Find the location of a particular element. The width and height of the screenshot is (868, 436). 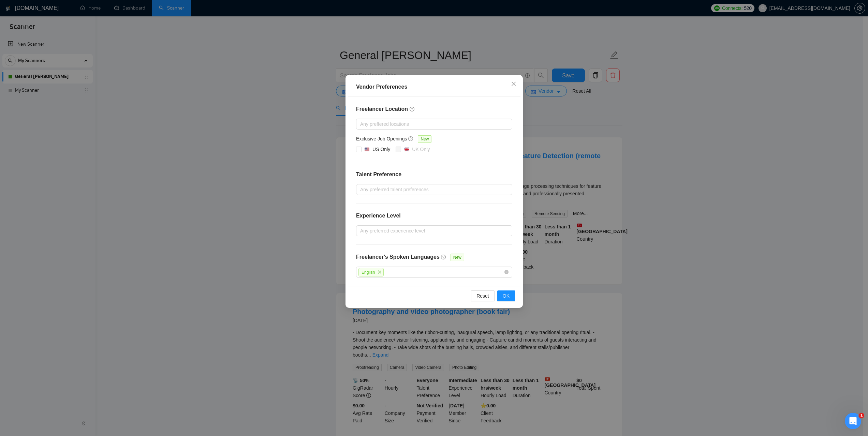

h5: Exclusive Job Openings is located at coordinates (382, 139).